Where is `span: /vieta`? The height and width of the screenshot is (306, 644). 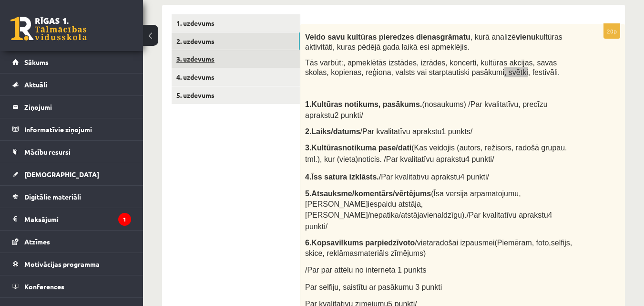 span: /vieta is located at coordinates (424, 242).